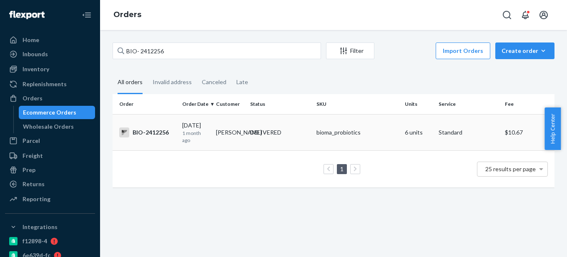 This screenshot has width=567, height=257. Describe the element at coordinates (50, 54) in the screenshot. I see `a: Inbounds` at that location.